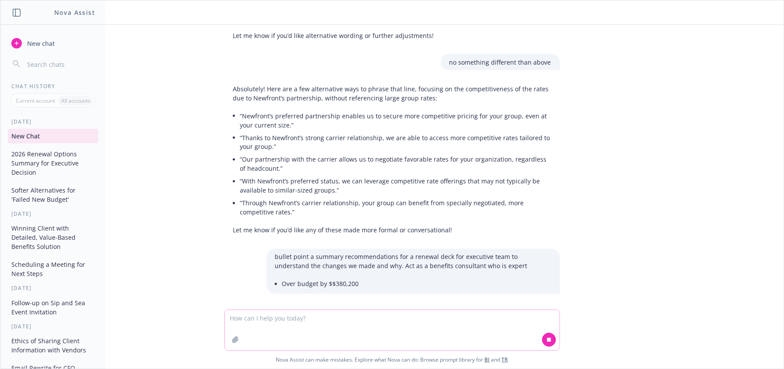 The height and width of the screenshot is (369, 784). I want to click on li: “With Newfront’s preferred status, we can leverage competitive rate offerings that may not typica..., so click(396, 186).